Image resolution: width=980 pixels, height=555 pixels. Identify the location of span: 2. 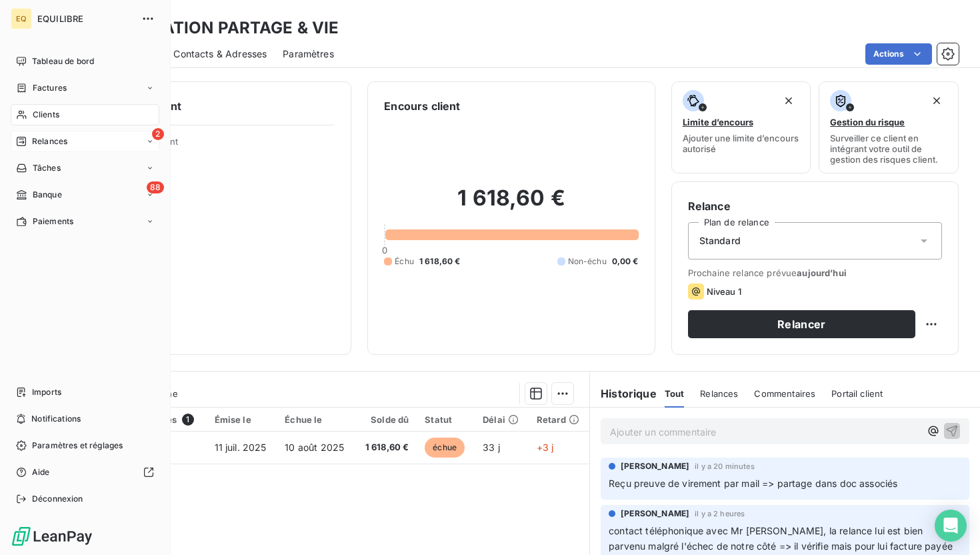
(158, 134).